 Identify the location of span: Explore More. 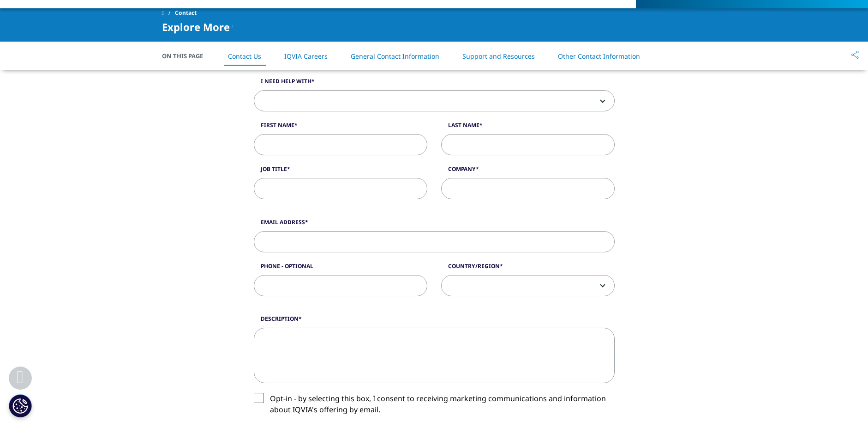
(196, 27).